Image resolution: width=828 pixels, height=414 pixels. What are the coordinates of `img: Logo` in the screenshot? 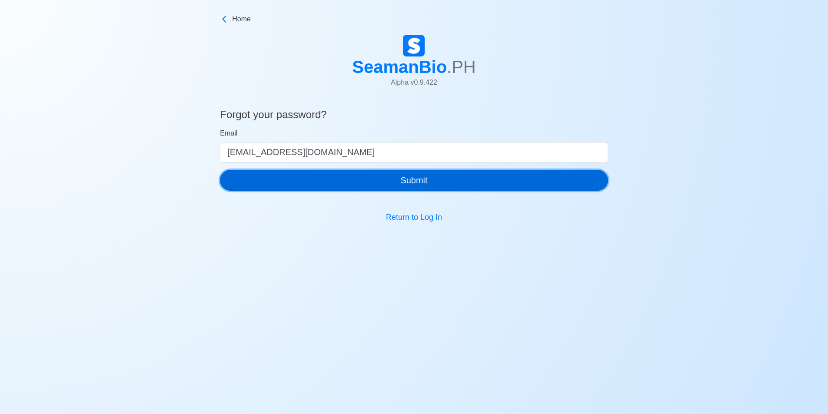 It's located at (414, 46).